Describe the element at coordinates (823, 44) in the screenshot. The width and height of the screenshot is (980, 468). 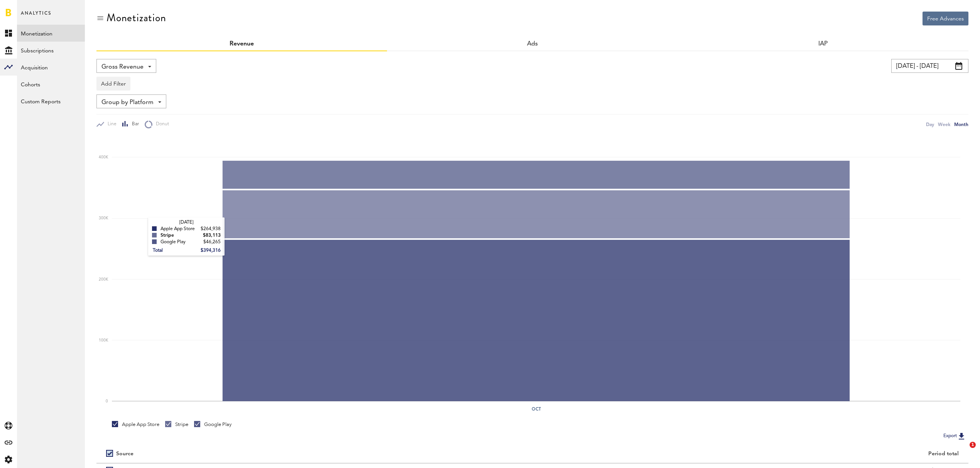
I see `a: IAP` at that location.